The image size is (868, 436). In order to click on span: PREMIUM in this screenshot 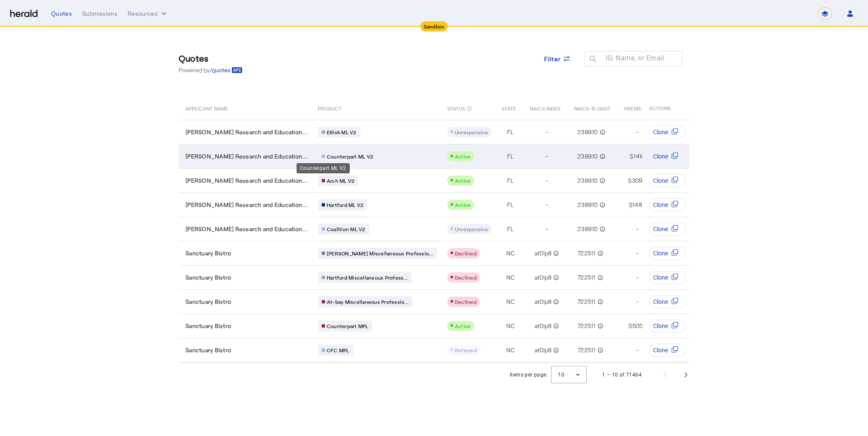, I will do `click(636, 108)`.